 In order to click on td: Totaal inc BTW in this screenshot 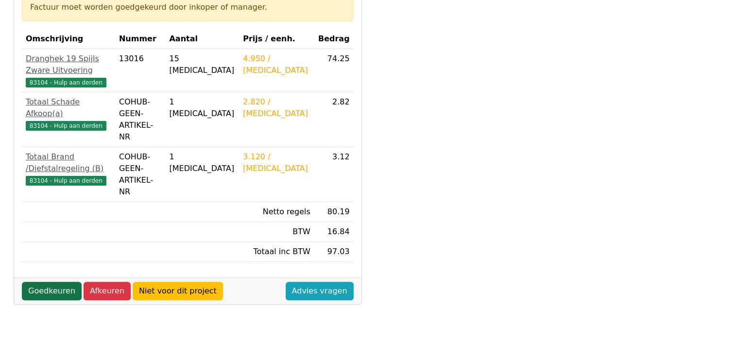, I will do `click(276, 252)`.